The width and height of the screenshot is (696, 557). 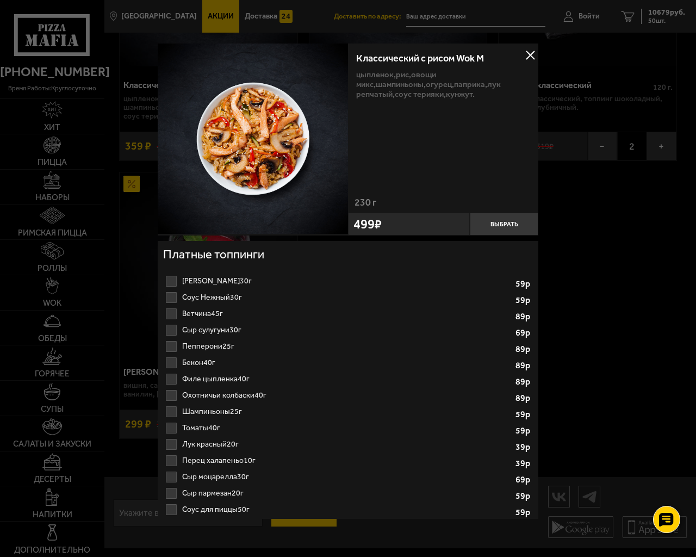 What do you see at coordinates (348, 428) in the screenshot?
I see `li: Томаты` at bounding box center [348, 428].